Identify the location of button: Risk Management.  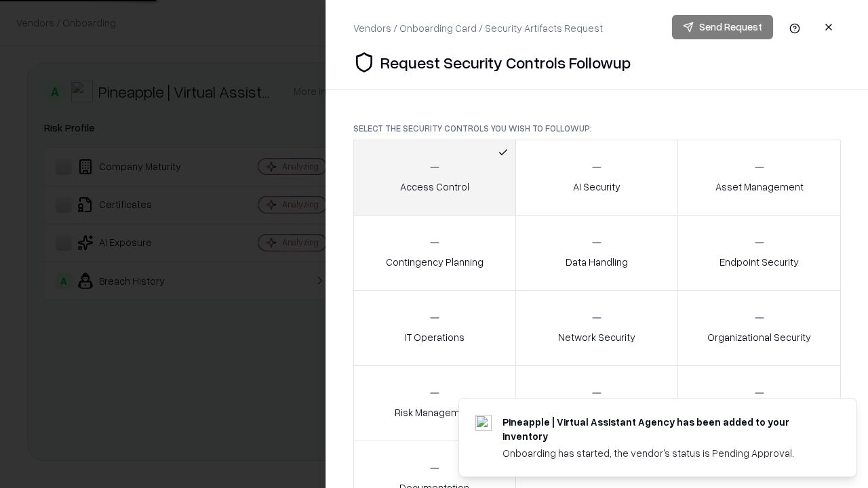
(435, 403).